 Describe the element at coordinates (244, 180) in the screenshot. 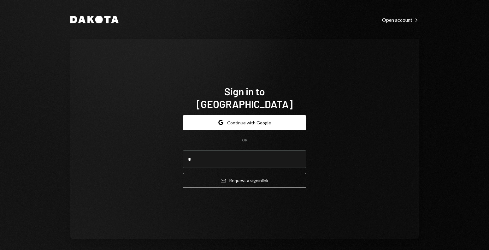

I see `button: Request a signinlink` at that location.